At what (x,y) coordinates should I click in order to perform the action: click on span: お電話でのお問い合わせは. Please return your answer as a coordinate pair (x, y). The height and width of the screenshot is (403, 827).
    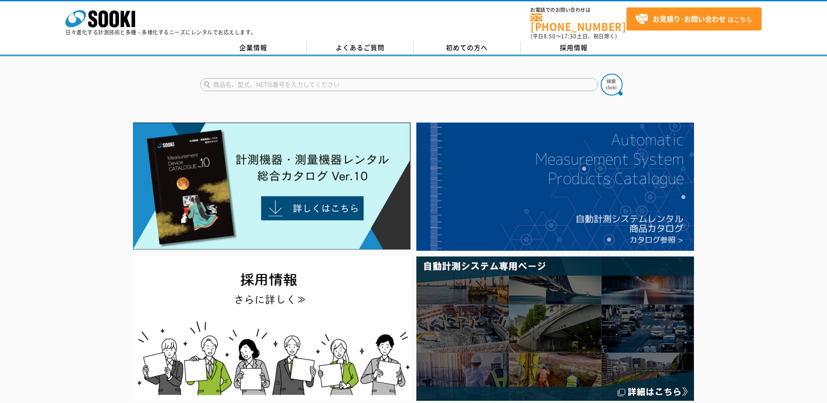
    Looking at the image, I should click on (578, 10).